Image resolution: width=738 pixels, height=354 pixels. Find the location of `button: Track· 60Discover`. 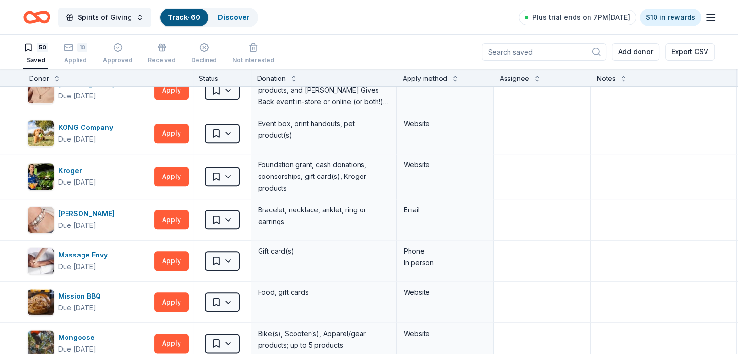

button: Track· 60Discover is located at coordinates (209, 17).